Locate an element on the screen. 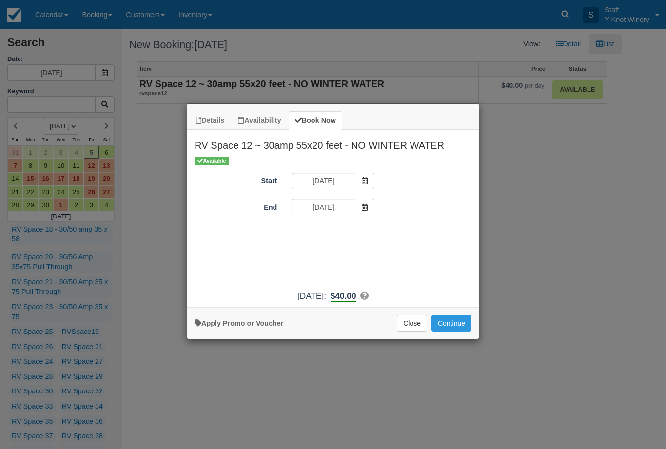 The width and height of the screenshot is (666, 449). a: Availability is located at coordinates (260, 121).